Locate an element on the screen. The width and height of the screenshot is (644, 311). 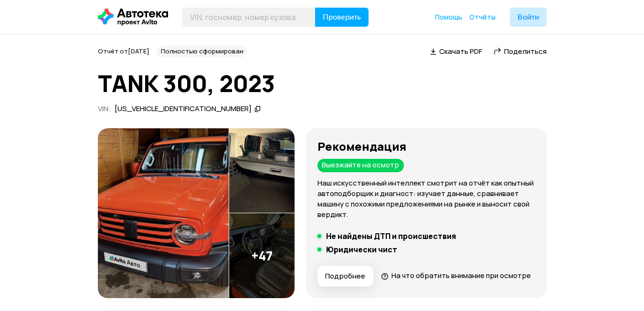
a: Скачать PDF is located at coordinates (455, 51).